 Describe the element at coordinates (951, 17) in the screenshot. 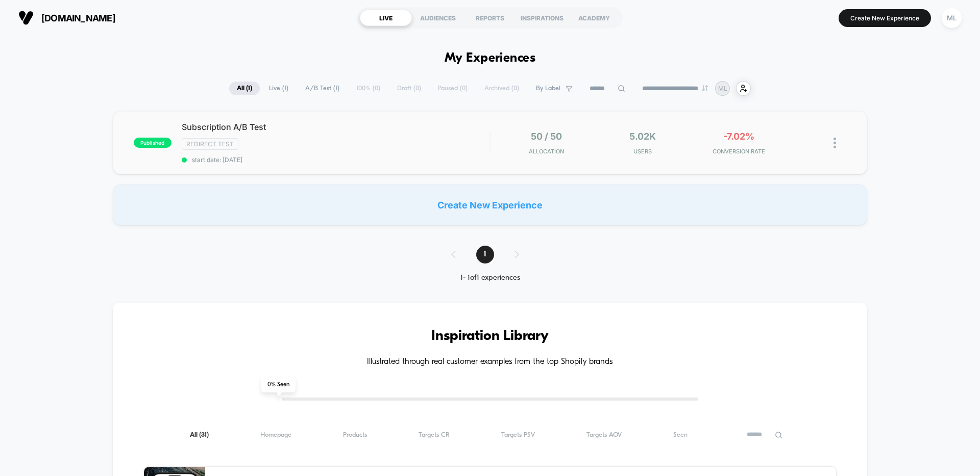

I see `div: ML` at that location.